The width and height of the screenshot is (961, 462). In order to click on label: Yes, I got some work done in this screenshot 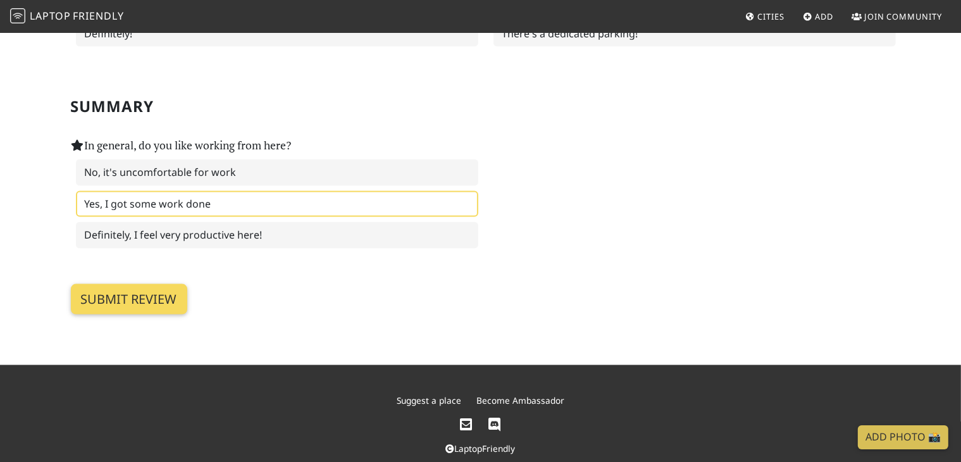, I will do `click(277, 204)`.